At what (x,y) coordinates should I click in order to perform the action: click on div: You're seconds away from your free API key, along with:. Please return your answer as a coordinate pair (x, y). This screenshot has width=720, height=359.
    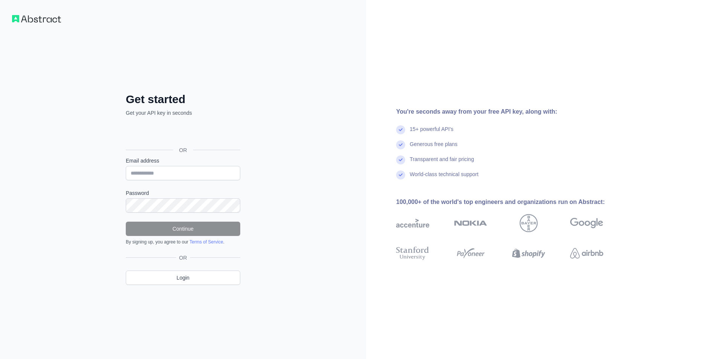
    Looking at the image, I should click on (512, 112).